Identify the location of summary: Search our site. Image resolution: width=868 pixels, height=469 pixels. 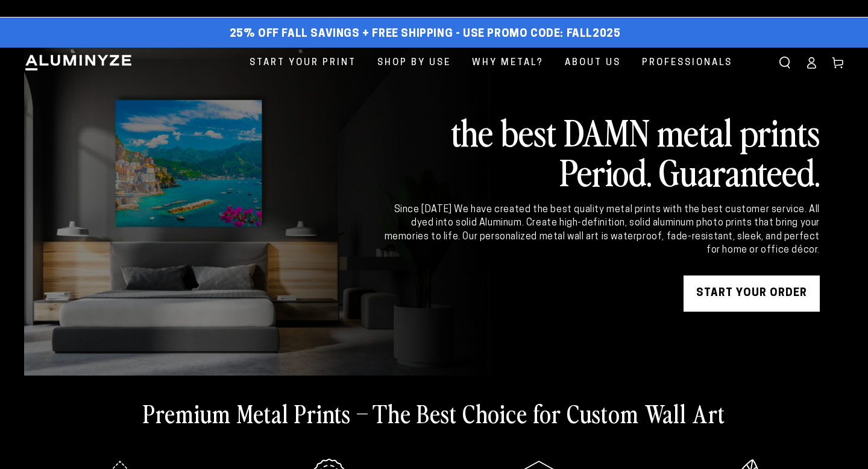
(785, 63).